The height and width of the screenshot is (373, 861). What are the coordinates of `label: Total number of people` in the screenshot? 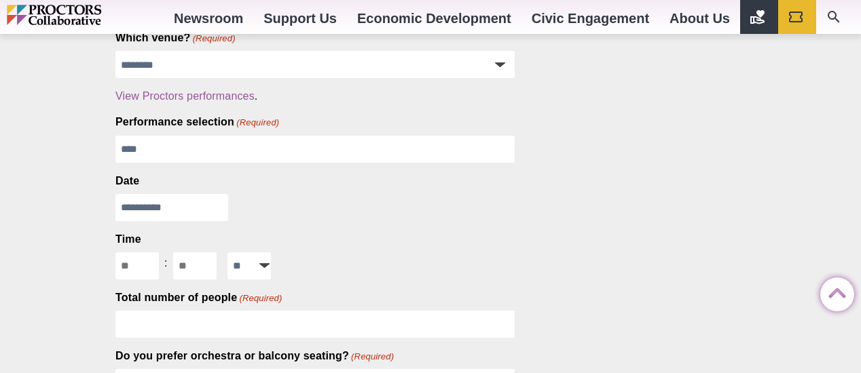 It's located at (199, 298).